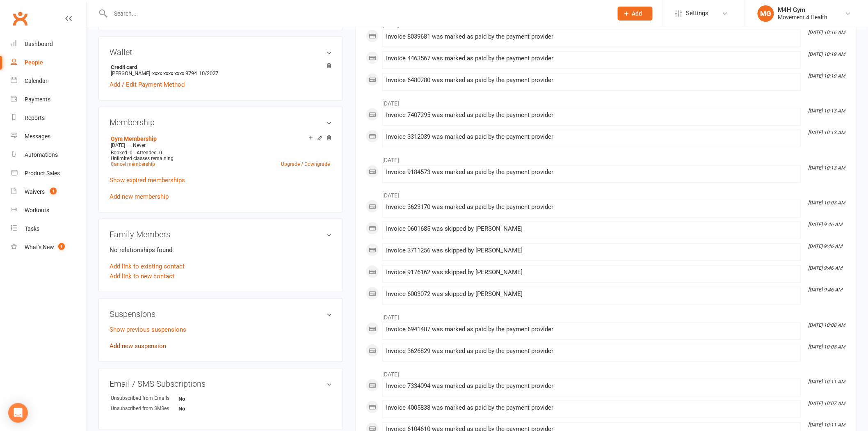 The image size is (868, 431). I want to click on a: Workouts, so click(48, 210).